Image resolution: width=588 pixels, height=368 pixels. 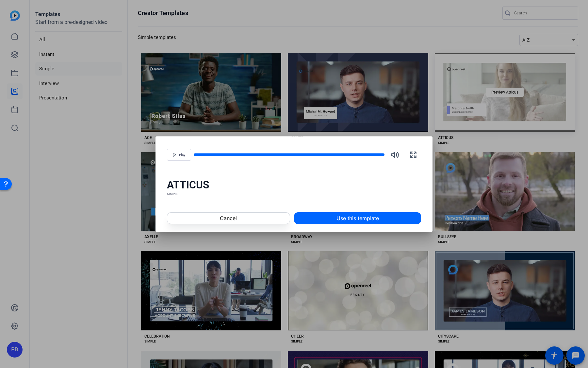 What do you see at coordinates (228, 218) in the screenshot?
I see `button: Cancel` at bounding box center [228, 218].